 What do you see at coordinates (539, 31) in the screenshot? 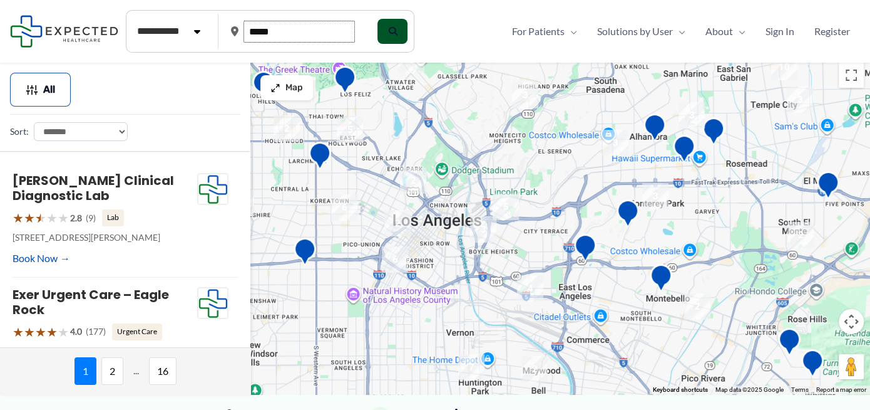
I see `span: For Patients` at bounding box center [539, 31].